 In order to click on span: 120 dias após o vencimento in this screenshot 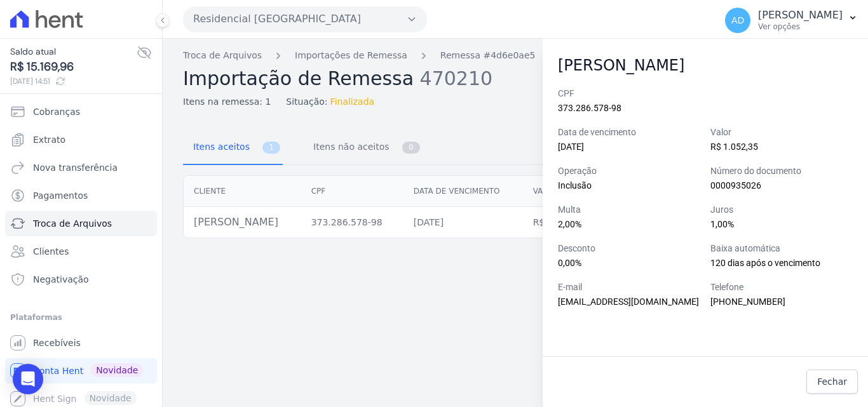, I will do `click(765, 263)`.